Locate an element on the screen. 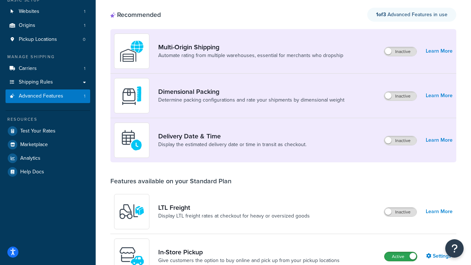  li: Pickup Locations is located at coordinates (48, 39).